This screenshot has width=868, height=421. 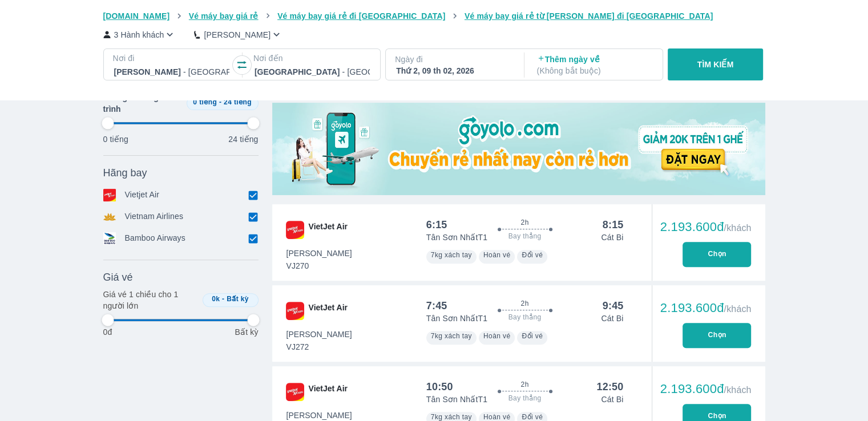 I want to click on div: 7:45, so click(x=436, y=306).